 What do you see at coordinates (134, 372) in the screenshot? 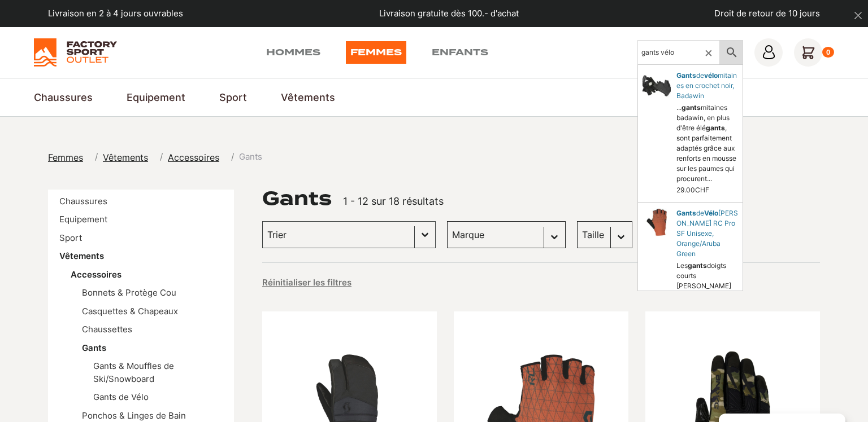
I see `a: Gants & Mouffles de Ski/Snowboard` at bounding box center [134, 372].